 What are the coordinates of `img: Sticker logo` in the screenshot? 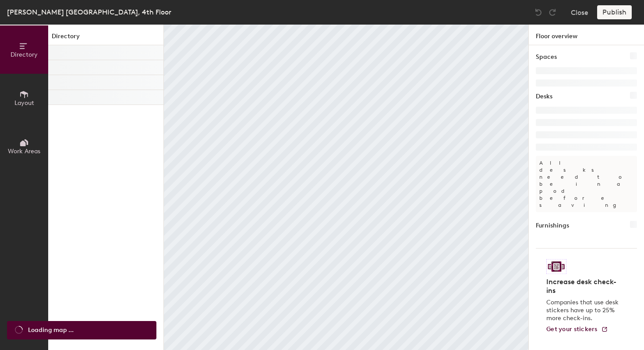 It's located at (556, 267).